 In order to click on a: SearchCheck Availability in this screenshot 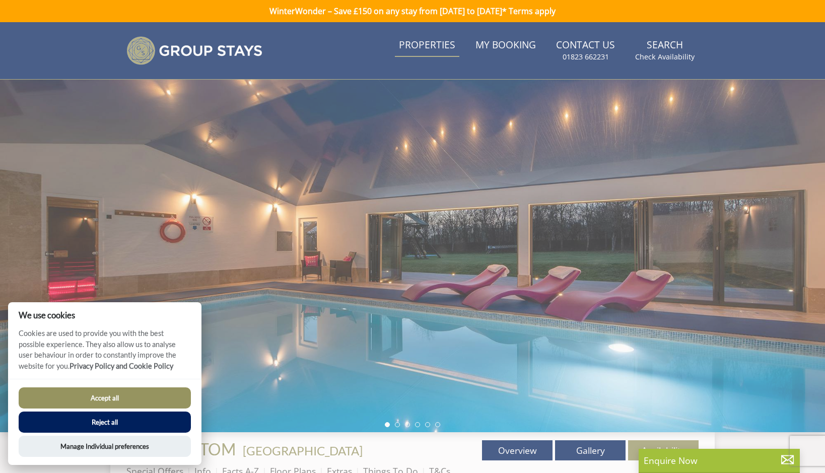, I will do `click(665, 50)`.